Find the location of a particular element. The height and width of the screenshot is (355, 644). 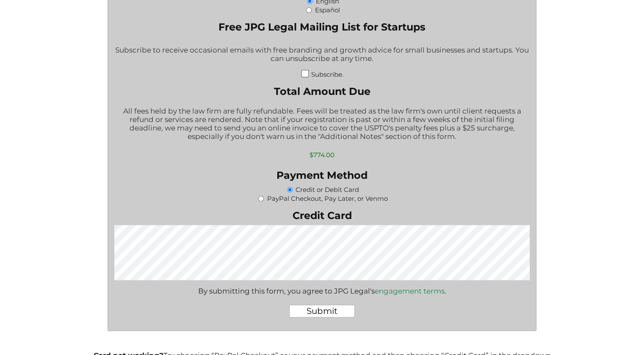

div: Subscribe to receive occasional emails with free branding and growth advice for small businesses ... is located at coordinates (322, 54).